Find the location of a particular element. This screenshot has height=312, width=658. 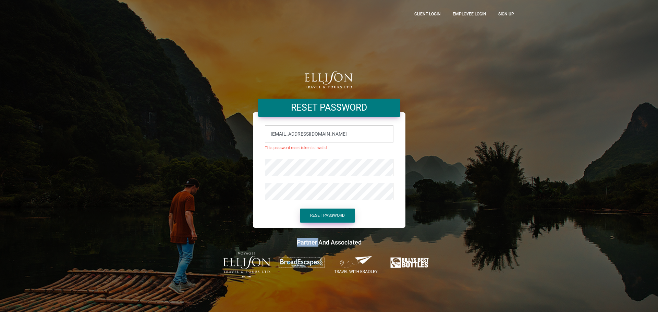

strong: This password reset token is invalid. is located at coordinates (296, 148).